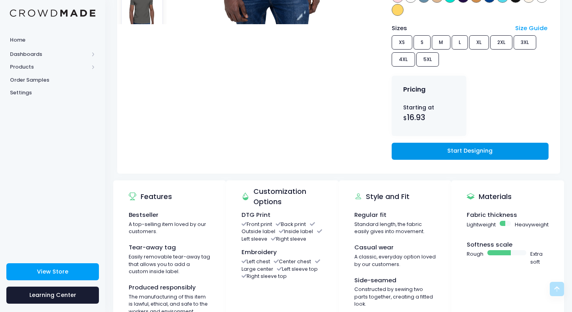 Image resolution: width=572 pixels, height=312 pixels. What do you see at coordinates (395, 297) in the screenshot?
I see `div: Constructed by sewing two parts together, creating a fitted look.` at bounding box center [395, 297].